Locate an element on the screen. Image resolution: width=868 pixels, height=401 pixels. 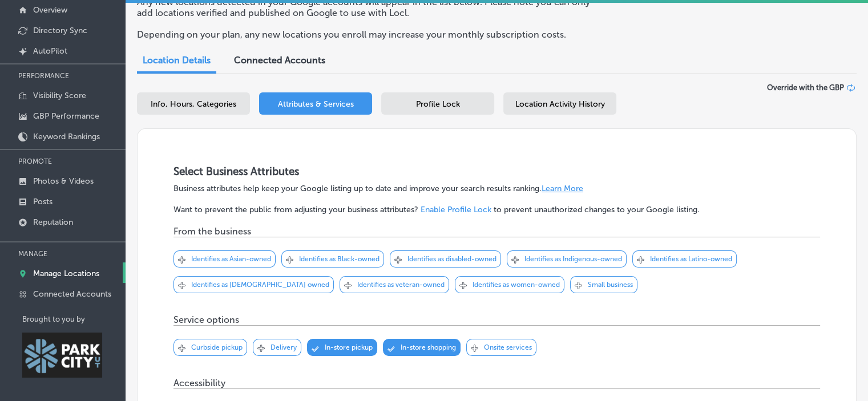
p: Identifies as women-owned is located at coordinates (516, 284).